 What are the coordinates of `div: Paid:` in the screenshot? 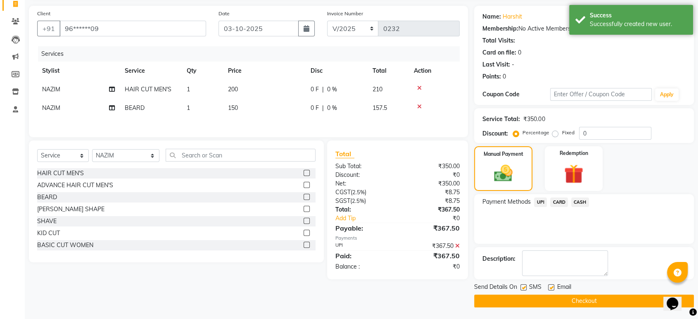 It's located at (363, 256).